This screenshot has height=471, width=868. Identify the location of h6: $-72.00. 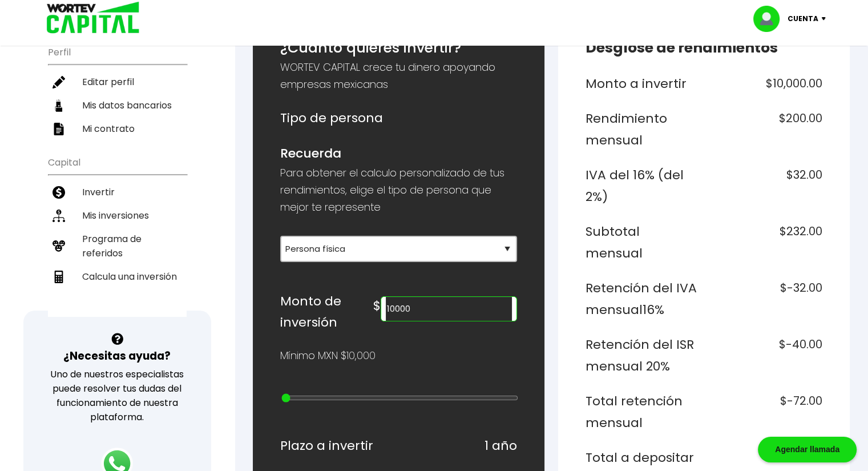
(765, 412).